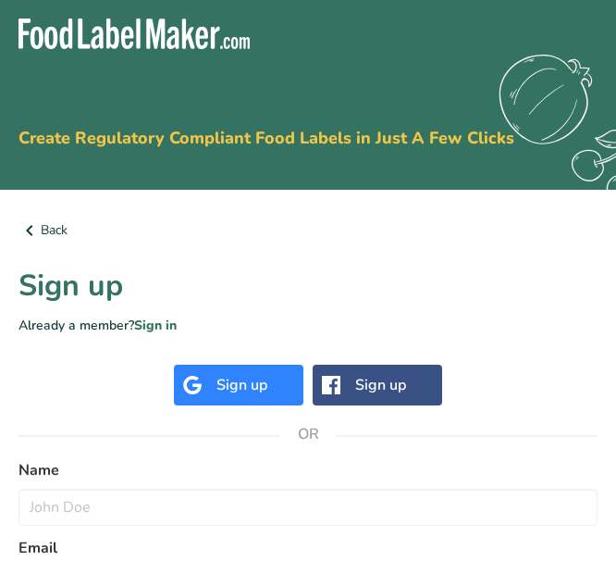 This screenshot has width=616, height=561. Describe the element at coordinates (134, 33) in the screenshot. I see `img: Food Label Maker` at that location.